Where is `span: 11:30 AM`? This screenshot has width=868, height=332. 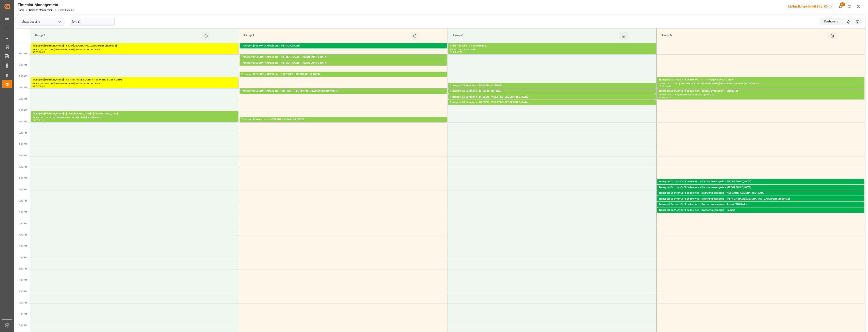 span: 11:30 AM is located at coordinates (22, 121).